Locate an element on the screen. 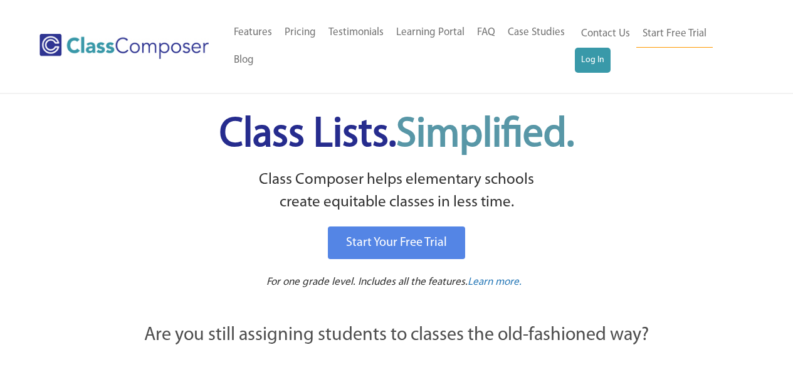 The width and height of the screenshot is (793, 367). span: Learn more. is located at coordinates (495, 282).